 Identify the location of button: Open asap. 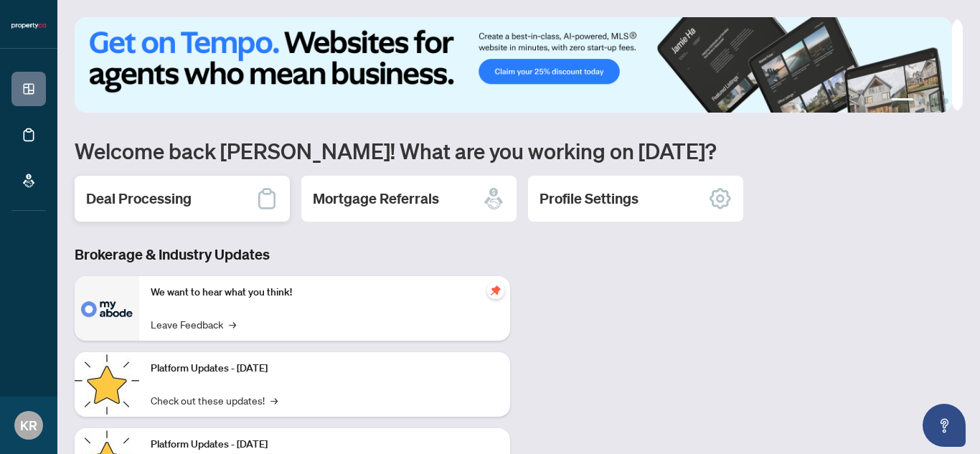
(944, 426).